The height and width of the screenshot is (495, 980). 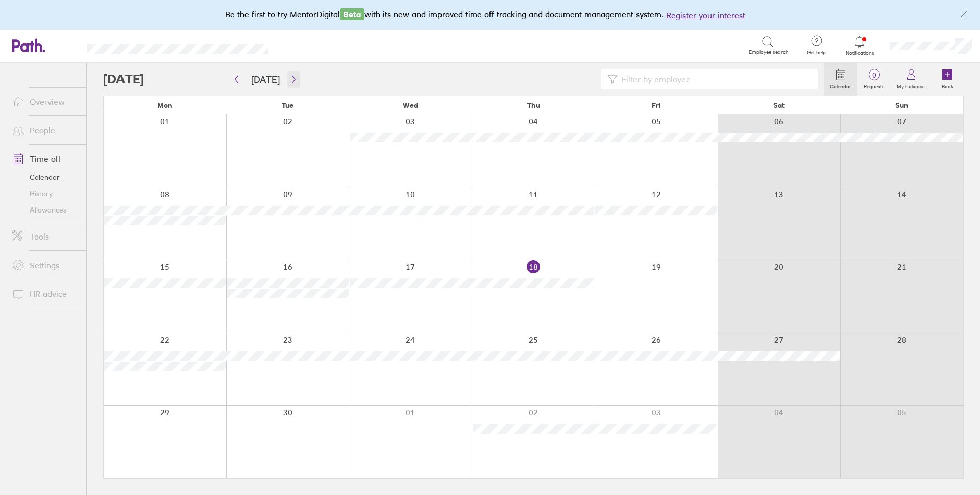 I want to click on span: Beta, so click(x=352, y=14).